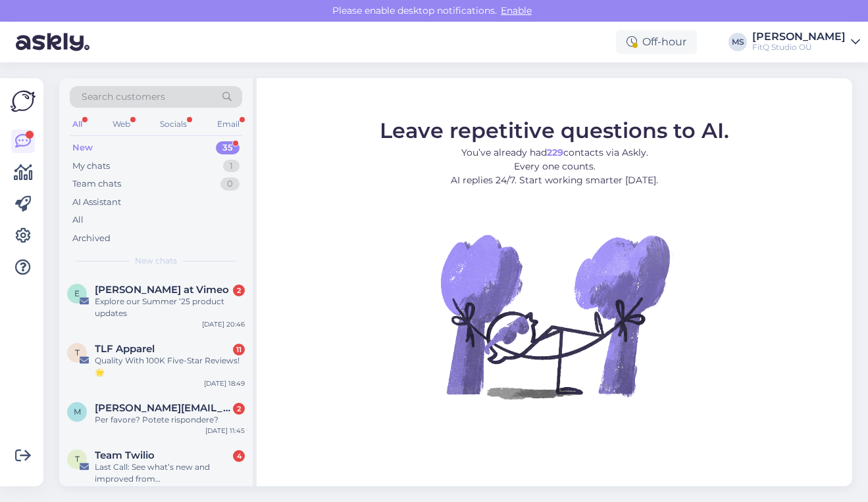  I want to click on div: 4, so click(239, 456).